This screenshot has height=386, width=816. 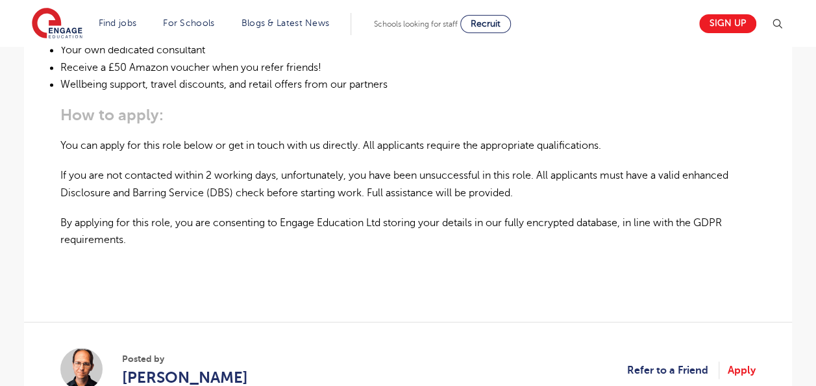 I want to click on p: If you are not contacted within 2 working days, unfortunately, you have been unsuccessful in this..., so click(x=408, y=184).